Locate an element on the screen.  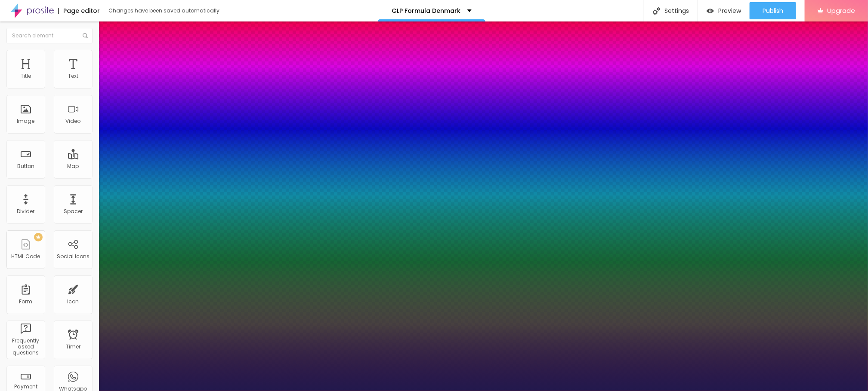
div: Social Icons is located at coordinates (73, 256).